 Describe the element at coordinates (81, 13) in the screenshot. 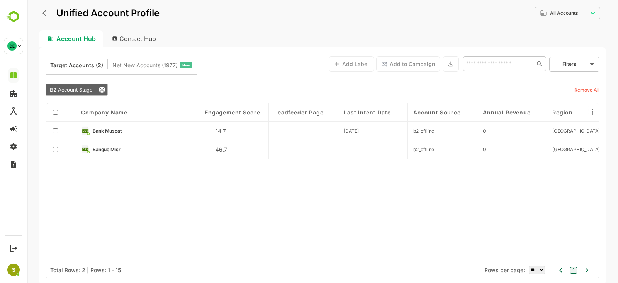

I see `p: Unified Account Profile` at that location.